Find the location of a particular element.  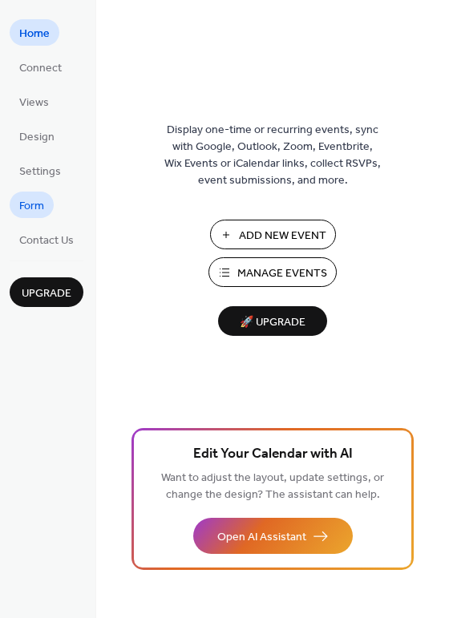

span: Design is located at coordinates (37, 137).